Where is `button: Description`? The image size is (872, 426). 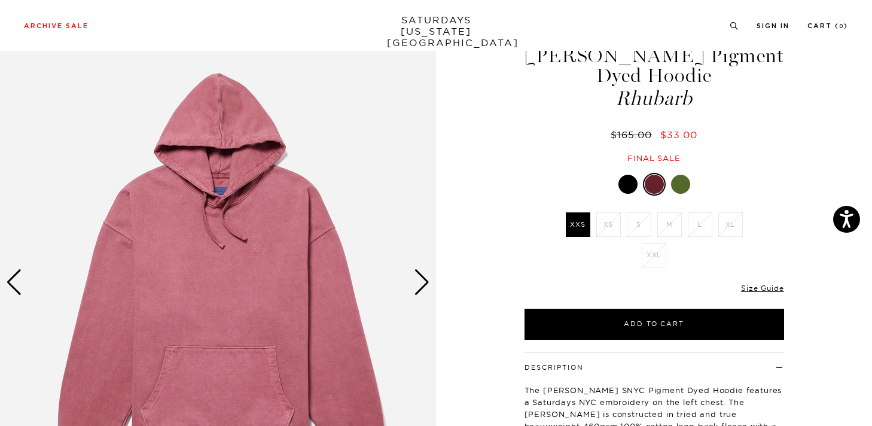
button: Description is located at coordinates (554, 367).